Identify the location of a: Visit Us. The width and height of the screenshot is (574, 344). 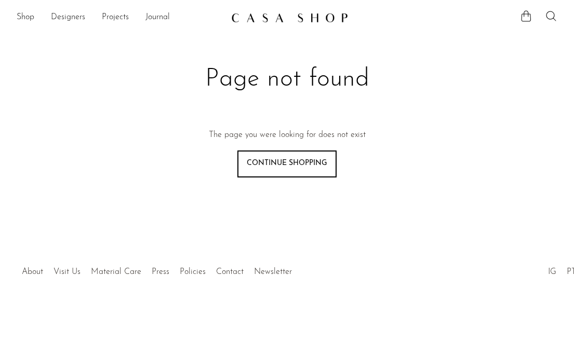
(67, 272).